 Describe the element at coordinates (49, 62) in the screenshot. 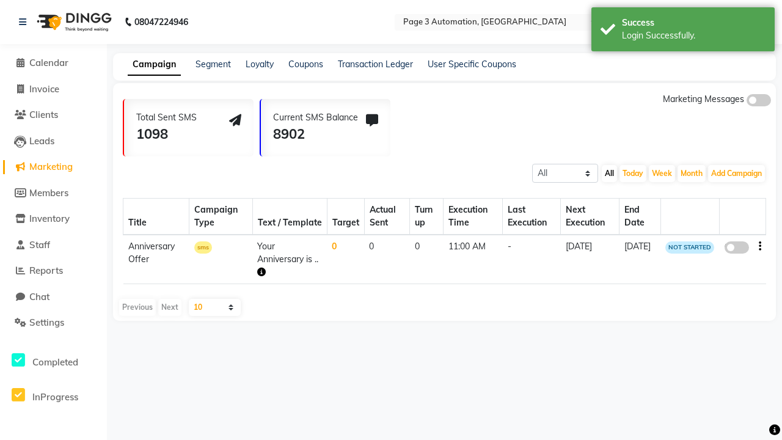

I see `span: Calendar` at that location.